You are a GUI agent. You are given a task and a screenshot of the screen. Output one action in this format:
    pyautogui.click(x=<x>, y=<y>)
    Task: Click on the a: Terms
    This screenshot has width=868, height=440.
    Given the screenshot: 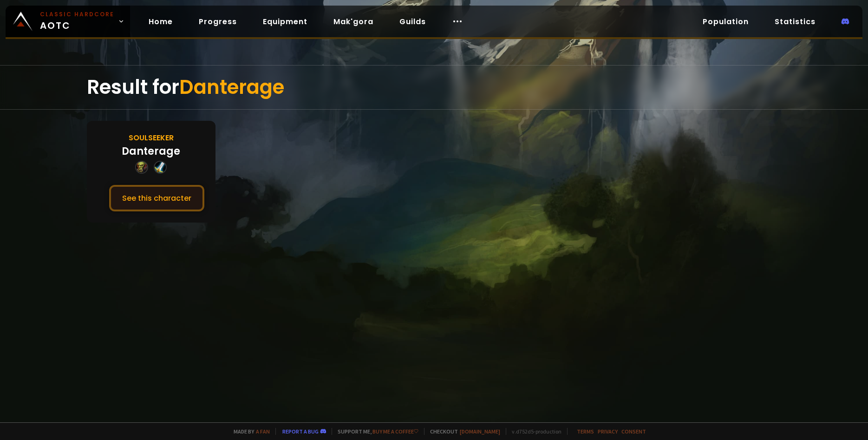 What is the action you would take?
    pyautogui.click(x=585, y=431)
    